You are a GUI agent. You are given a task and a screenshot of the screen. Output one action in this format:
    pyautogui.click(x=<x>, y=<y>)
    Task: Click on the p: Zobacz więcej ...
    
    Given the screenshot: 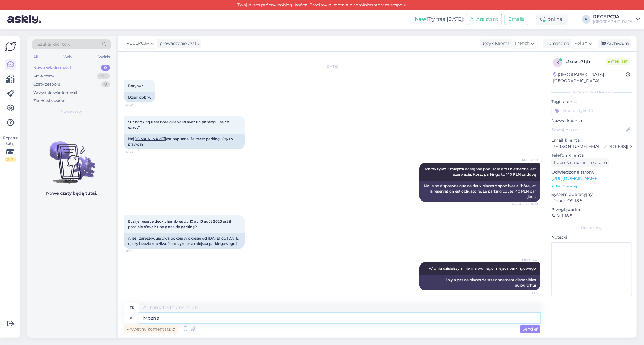 What is the action you would take?
    pyautogui.click(x=591, y=187)
    